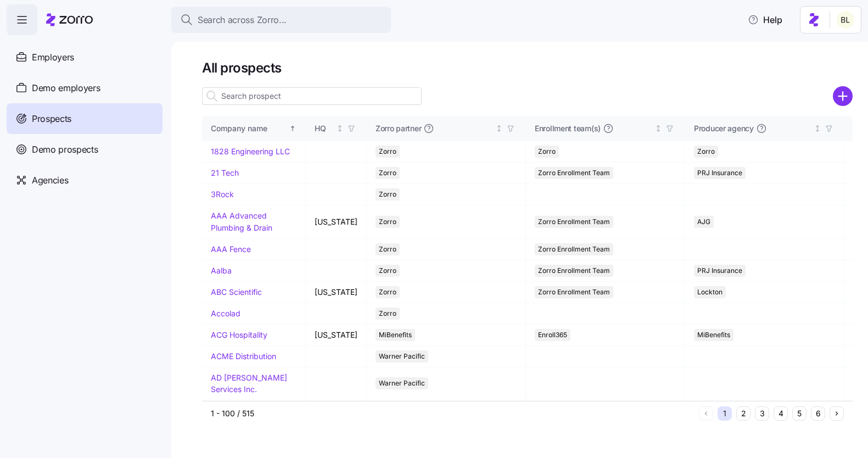 This screenshot has height=458, width=868. What do you see at coordinates (706, 413) in the screenshot?
I see `button: Previous page` at bounding box center [706, 413].